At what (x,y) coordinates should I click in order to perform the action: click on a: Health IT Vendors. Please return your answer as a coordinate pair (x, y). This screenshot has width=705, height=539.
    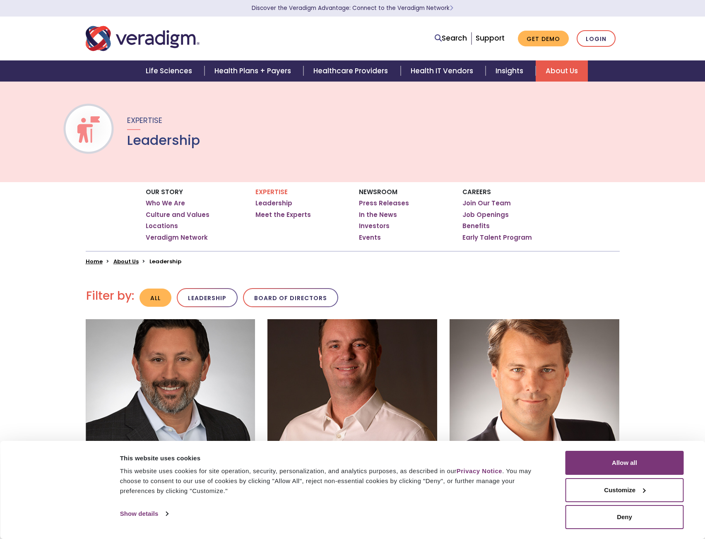
    Looking at the image, I should click on (443, 71).